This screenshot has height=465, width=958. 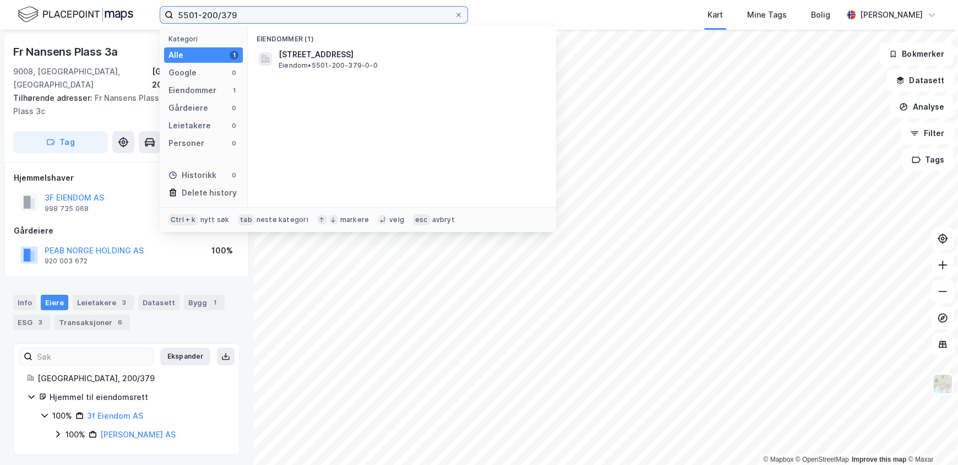 What do you see at coordinates (920, 80) in the screenshot?
I see `button: Datasett` at bounding box center [920, 80].